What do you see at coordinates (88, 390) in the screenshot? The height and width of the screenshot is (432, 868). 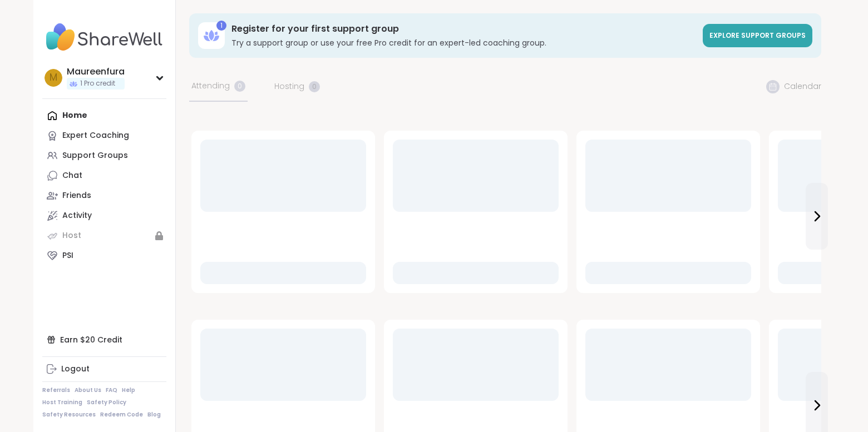 I see `a: About Us` at bounding box center [88, 390].